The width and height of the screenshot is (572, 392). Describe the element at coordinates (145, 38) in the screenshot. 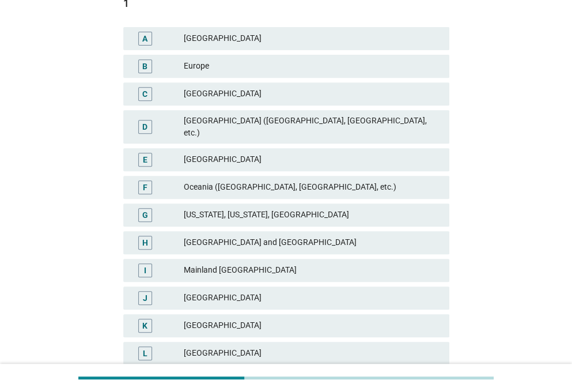

I see `div: A` at that location.